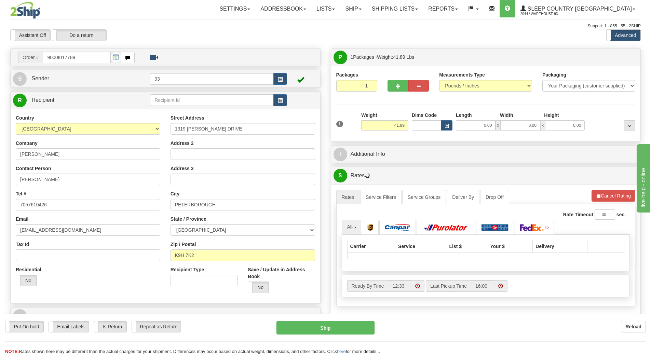  What do you see at coordinates (116, 57) in the screenshot?
I see `img: API` at bounding box center [116, 57].